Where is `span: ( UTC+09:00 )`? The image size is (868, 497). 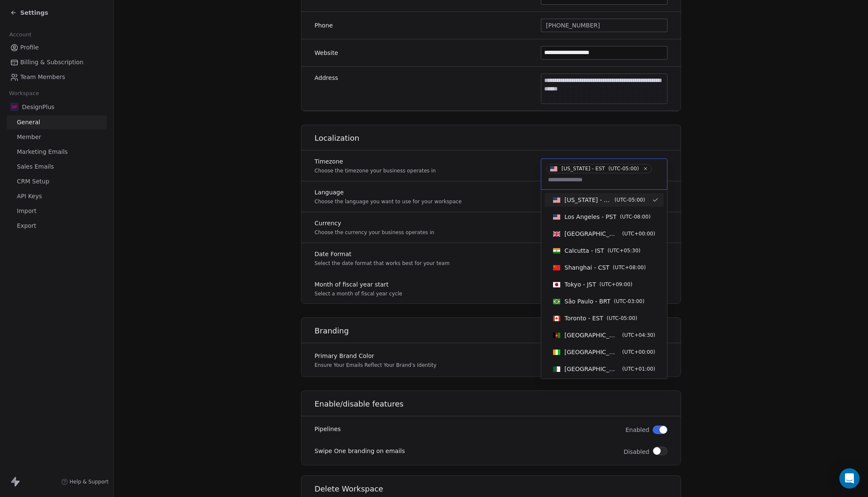 span: ( UTC+09:00 ) is located at coordinates (616, 285).